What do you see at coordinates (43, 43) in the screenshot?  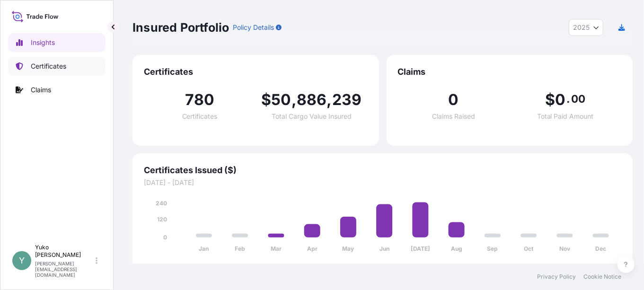 I see `p: Insights` at bounding box center [43, 43].